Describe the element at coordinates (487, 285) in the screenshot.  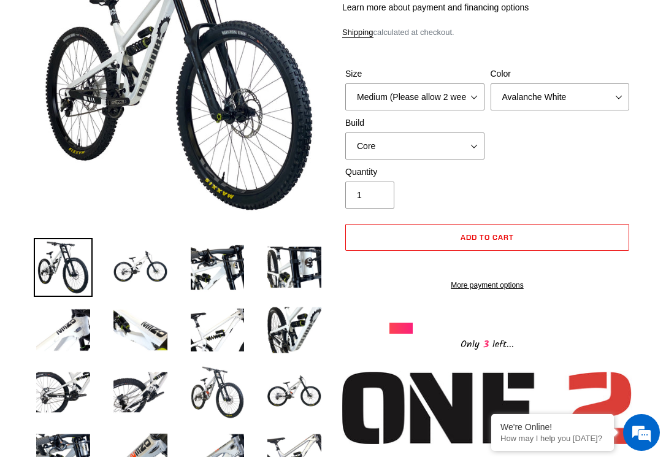
I see `a: More payment options` at that location.